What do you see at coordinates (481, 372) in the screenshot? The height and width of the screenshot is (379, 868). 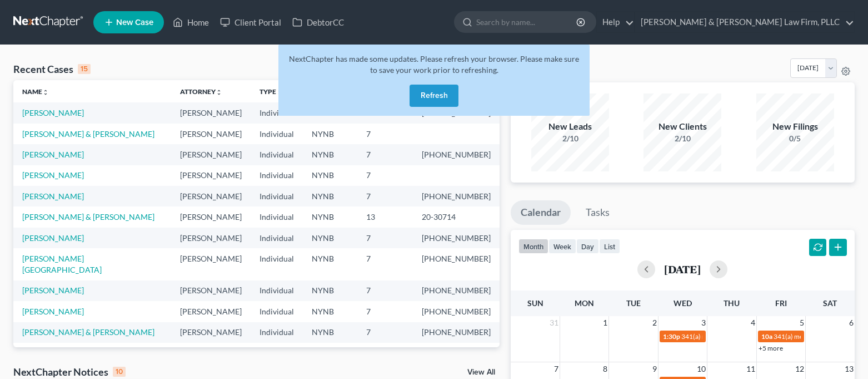 I see `a: View All` at bounding box center [481, 372].